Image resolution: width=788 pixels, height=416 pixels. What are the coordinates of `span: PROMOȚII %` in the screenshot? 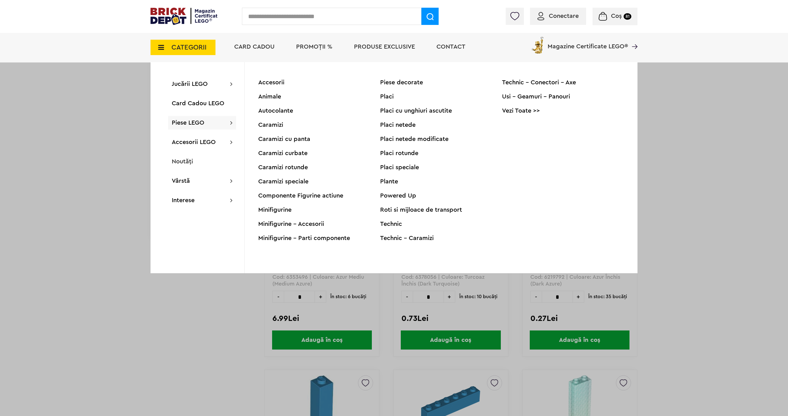 It's located at (314, 47).